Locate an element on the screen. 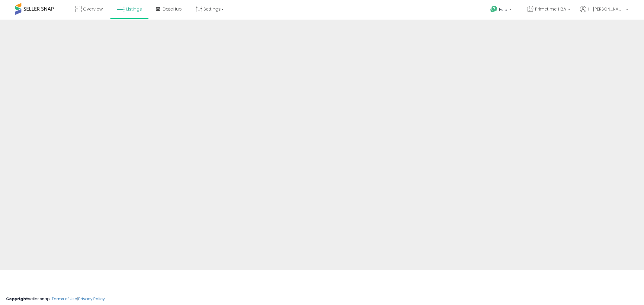  span: Primetime HBA is located at coordinates (550, 9).